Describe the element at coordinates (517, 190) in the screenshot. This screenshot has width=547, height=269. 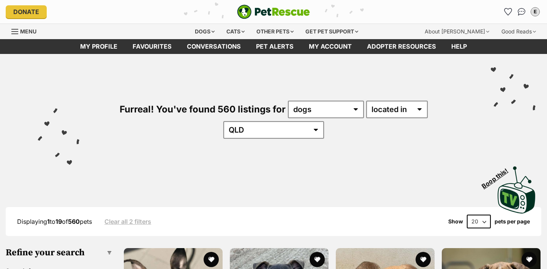
I see `img: PetRescue TV logo` at that location.